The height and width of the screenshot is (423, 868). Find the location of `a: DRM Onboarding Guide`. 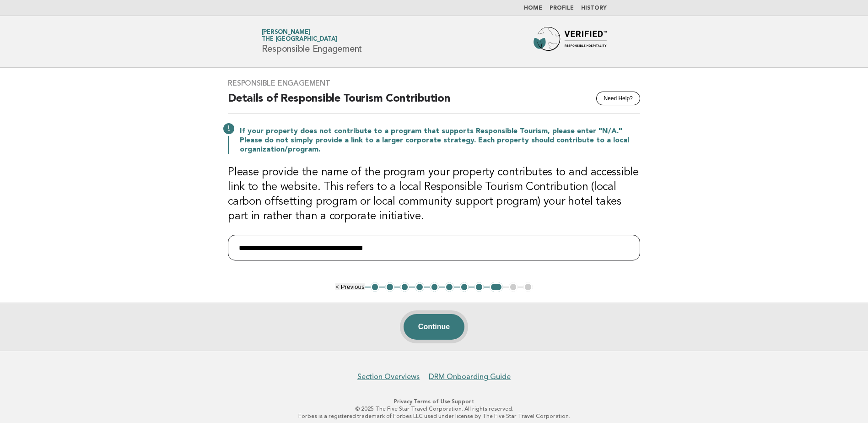

a: DRM Onboarding Guide is located at coordinates (470, 377).